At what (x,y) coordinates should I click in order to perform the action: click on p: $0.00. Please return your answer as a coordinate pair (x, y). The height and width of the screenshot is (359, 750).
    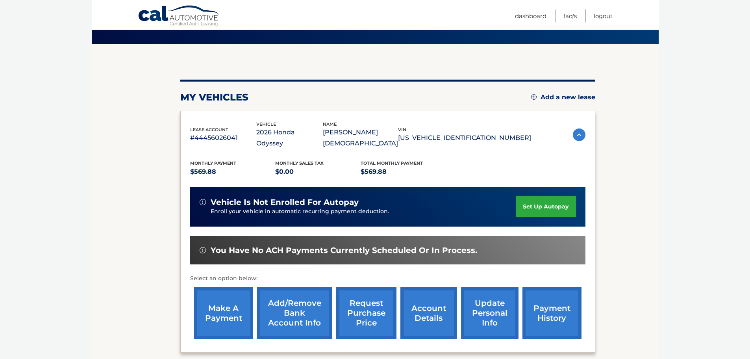
    Looking at the image, I should click on (318, 172).